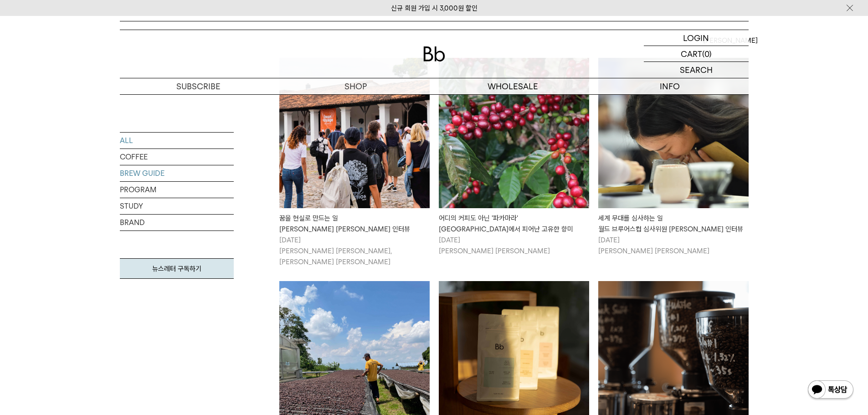 Image resolution: width=868 pixels, height=415 pixels. I want to click on p: CART, so click(691, 54).